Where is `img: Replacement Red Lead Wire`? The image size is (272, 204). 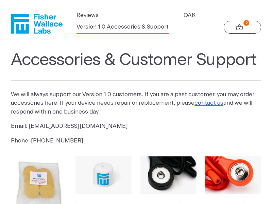
img: Replacement Red Lead Wire is located at coordinates (233, 175).